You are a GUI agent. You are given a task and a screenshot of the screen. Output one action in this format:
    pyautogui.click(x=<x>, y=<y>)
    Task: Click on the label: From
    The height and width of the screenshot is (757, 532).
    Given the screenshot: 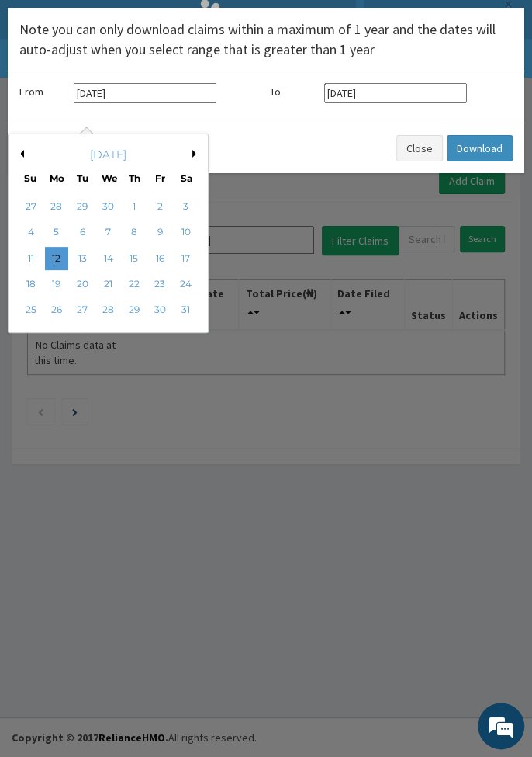 What is the action you would take?
    pyautogui.click(x=43, y=92)
    